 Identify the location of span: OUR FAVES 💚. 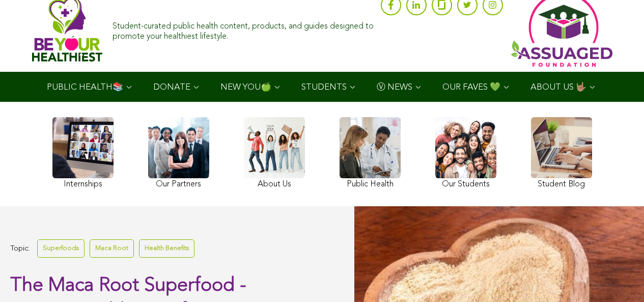
(471, 87).